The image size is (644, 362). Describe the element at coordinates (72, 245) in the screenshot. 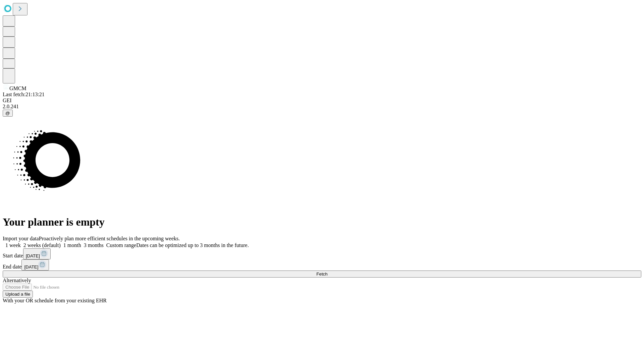

I see `span: 1 month` at that location.